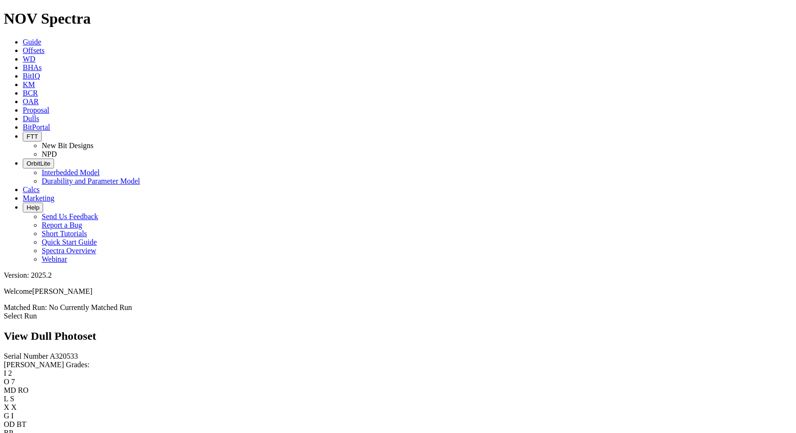 This screenshot has height=433, width=796. What do you see at coordinates (6, 399) in the screenshot?
I see `label: L` at bounding box center [6, 399].